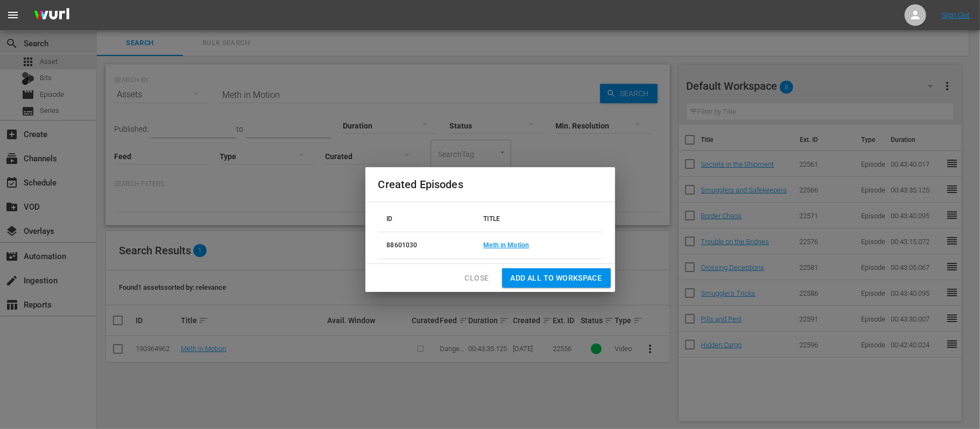 This screenshot has width=980, height=429. What do you see at coordinates (490, 184) in the screenshot?
I see `h2: Created Episodes` at bounding box center [490, 184].